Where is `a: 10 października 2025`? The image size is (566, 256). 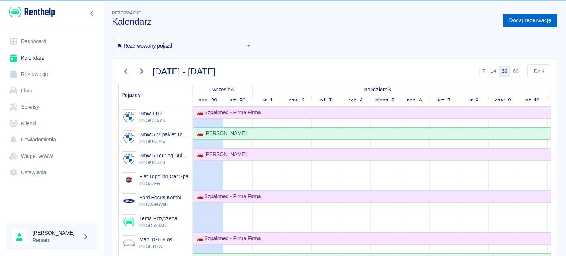 a: 10 października 2025 is located at coordinates (532, 101).